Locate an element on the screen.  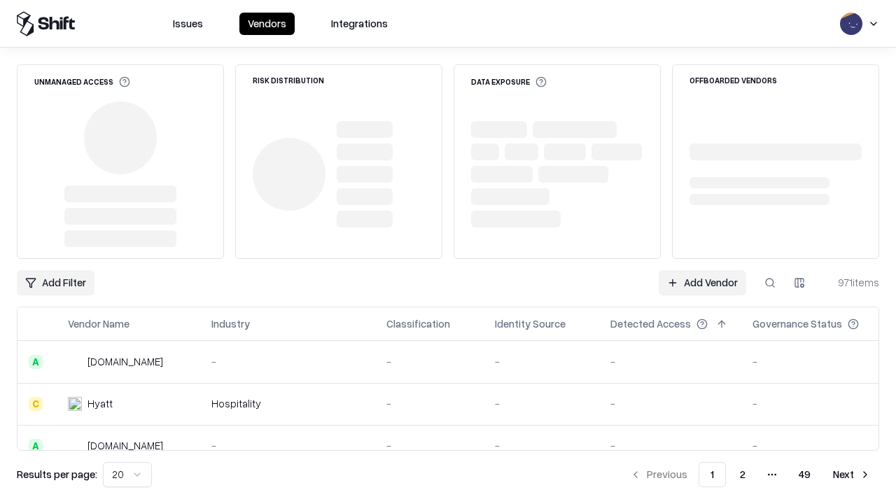
div: Unmanaged Access is located at coordinates (82, 82).